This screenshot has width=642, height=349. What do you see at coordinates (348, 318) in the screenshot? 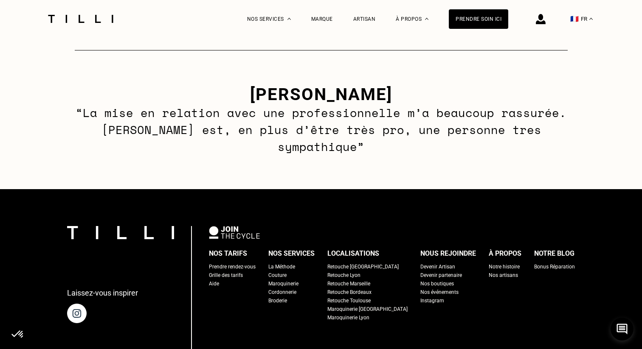
I see `div: Maroquinerie Lyon` at bounding box center [348, 318].